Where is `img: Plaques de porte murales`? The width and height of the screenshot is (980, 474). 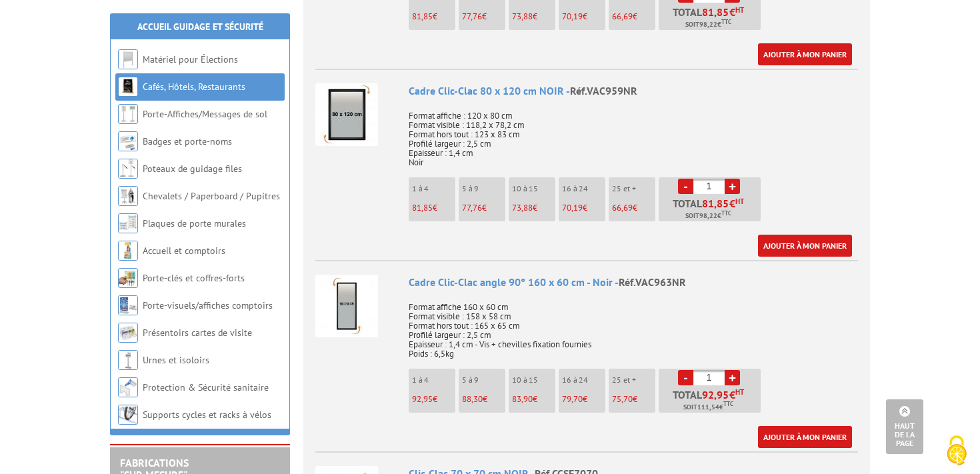 img: Plaques de porte murales is located at coordinates (128, 223).